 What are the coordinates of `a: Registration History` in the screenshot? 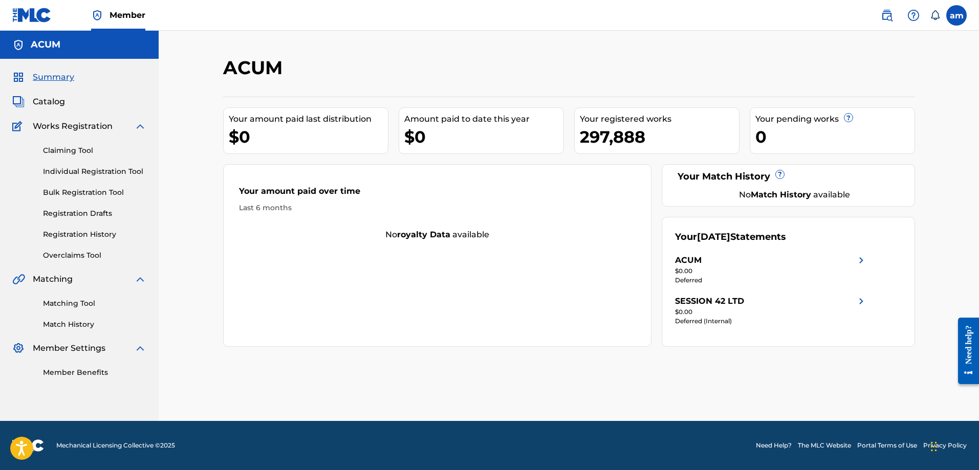 It's located at (95, 234).